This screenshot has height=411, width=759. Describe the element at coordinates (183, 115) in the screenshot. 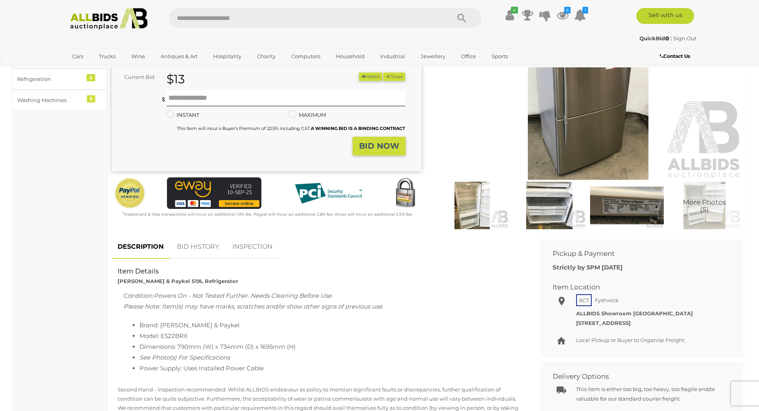

I see `label: INSTANT` at that location.